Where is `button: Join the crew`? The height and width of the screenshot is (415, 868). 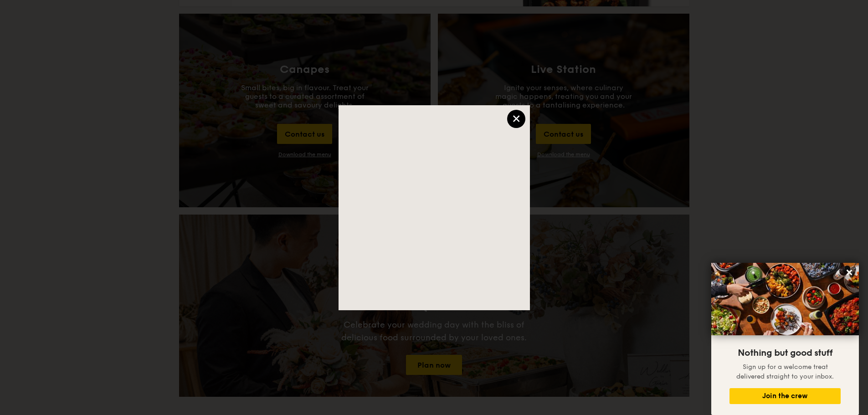 button: Join the crew is located at coordinates (785, 396).